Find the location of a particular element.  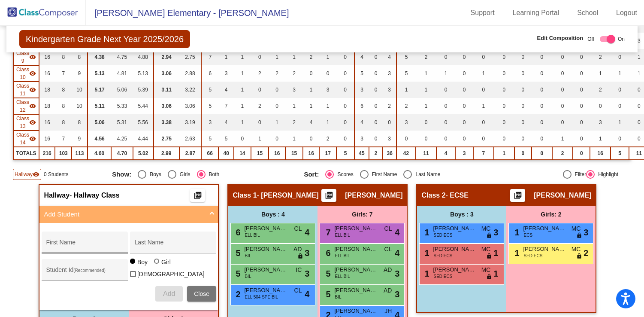

td: 2.63 is located at coordinates (190, 139).